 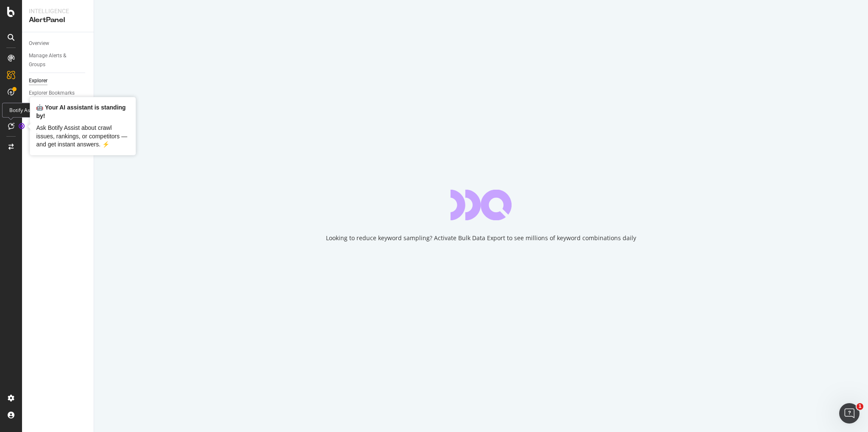 I want to click on div: Explorer Bookmarks, so click(x=52, y=93).